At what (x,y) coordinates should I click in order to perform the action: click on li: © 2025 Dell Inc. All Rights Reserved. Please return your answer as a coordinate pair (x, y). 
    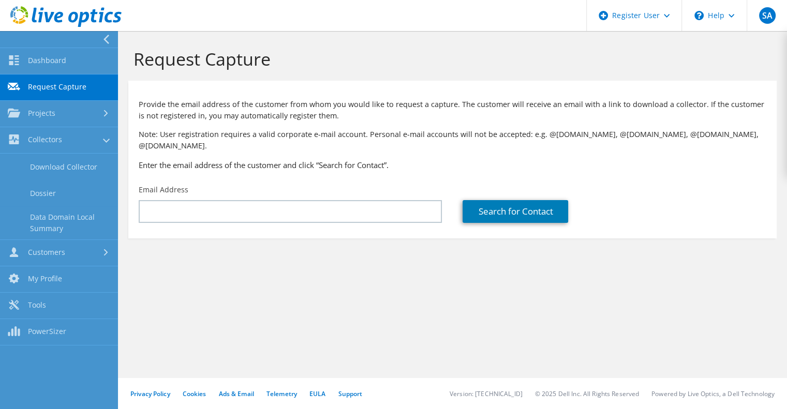
    Looking at the image, I should click on (587, 394).